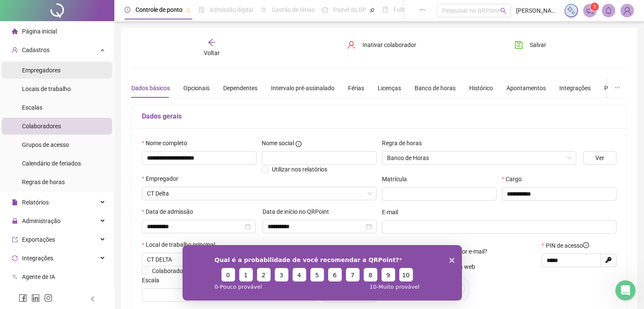 The height and width of the screenshot is (309, 644). I want to click on div: Dependentes, so click(240, 88).